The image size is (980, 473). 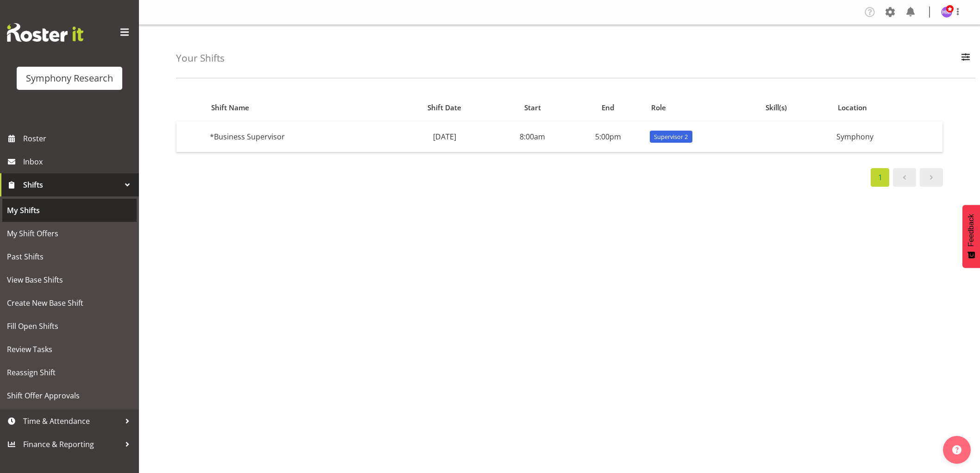 What do you see at coordinates (670, 137) in the screenshot?
I see `span: Supervisor 2` at bounding box center [670, 137].